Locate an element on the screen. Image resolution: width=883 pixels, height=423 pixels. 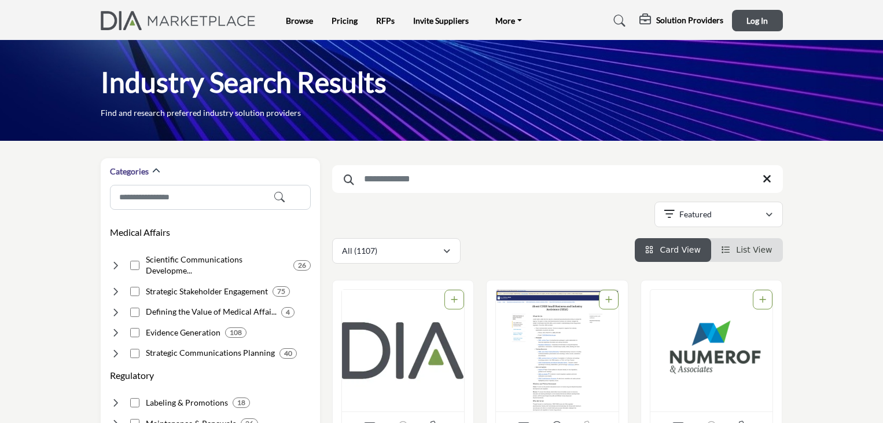
a: Browse is located at coordinates (299, 20).